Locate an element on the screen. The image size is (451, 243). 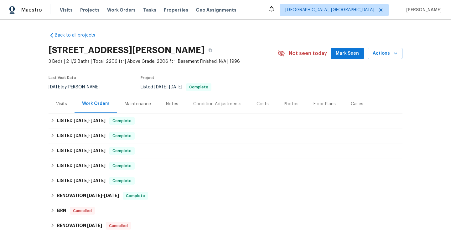
span: Last Visit Date is located at coordinates (62, 78).